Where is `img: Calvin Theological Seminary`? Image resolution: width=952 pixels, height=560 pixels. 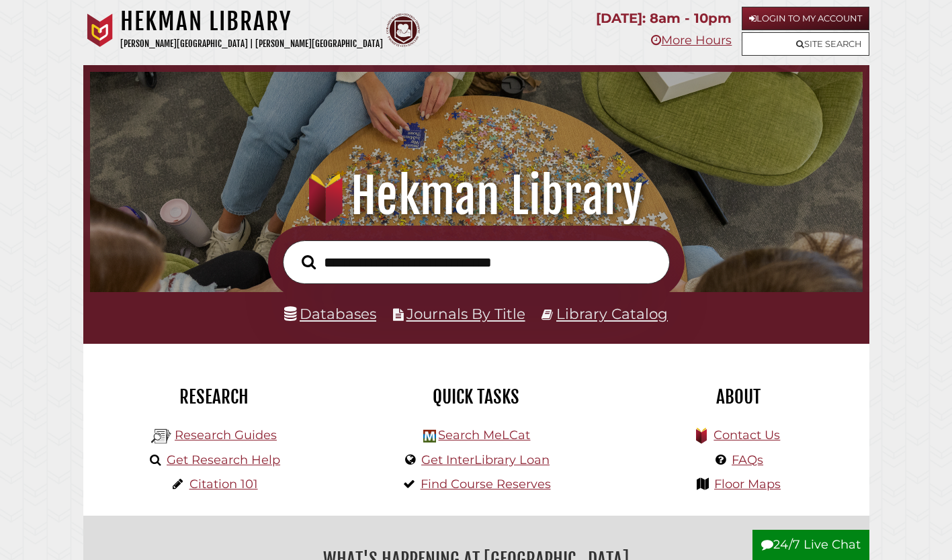 img: Calvin Theological Seminary is located at coordinates (403, 31).